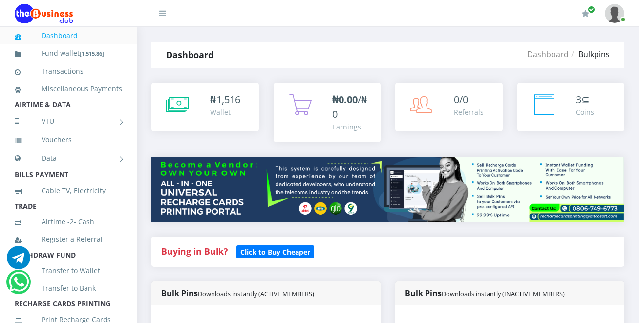  I want to click on strong: Buying in Bulk?, so click(194, 251).